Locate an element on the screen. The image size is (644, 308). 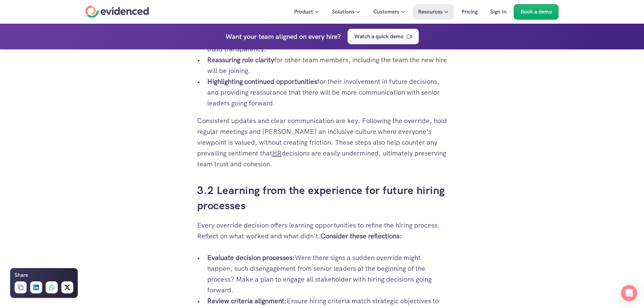
h4: Want your team aligned on every hire? is located at coordinates (282, 36).